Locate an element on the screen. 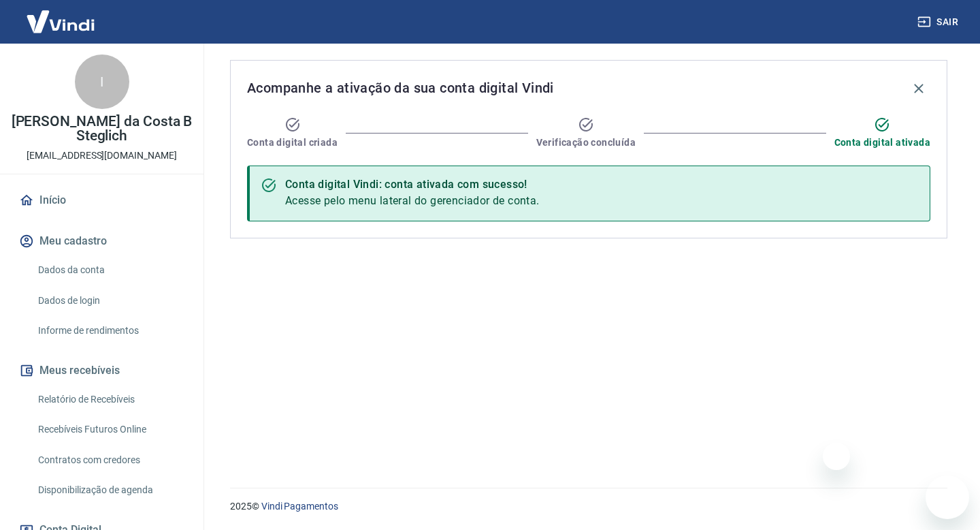 This screenshot has width=980, height=530. button: Meu cadastro is located at coordinates (101, 241).